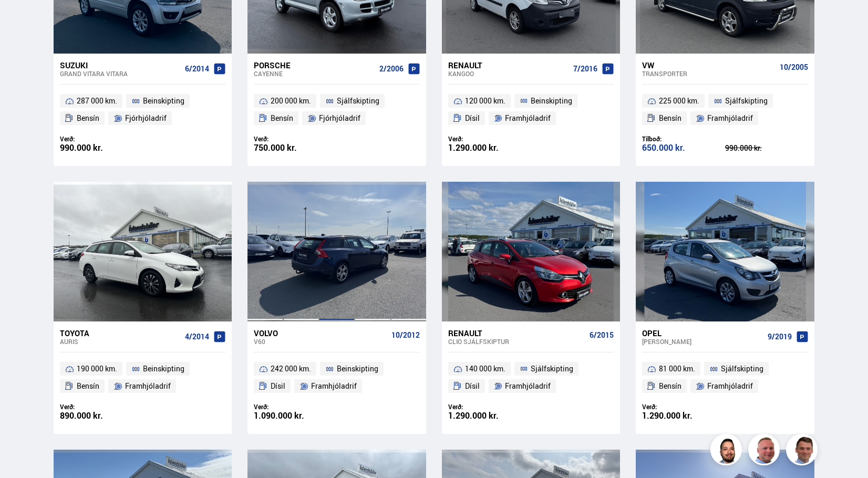 This screenshot has height=478, width=868. I want to click on div: 1.090.000 kr., so click(295, 415).